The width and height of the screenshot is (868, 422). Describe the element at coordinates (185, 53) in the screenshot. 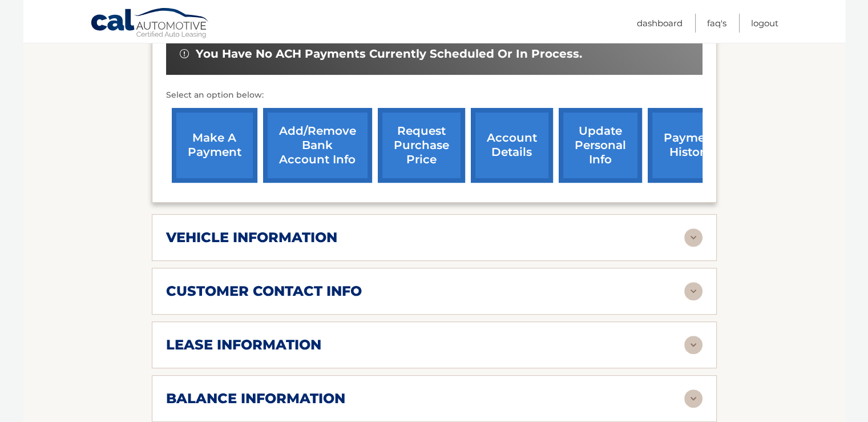

I see `img: alert-white.svg` at that location.